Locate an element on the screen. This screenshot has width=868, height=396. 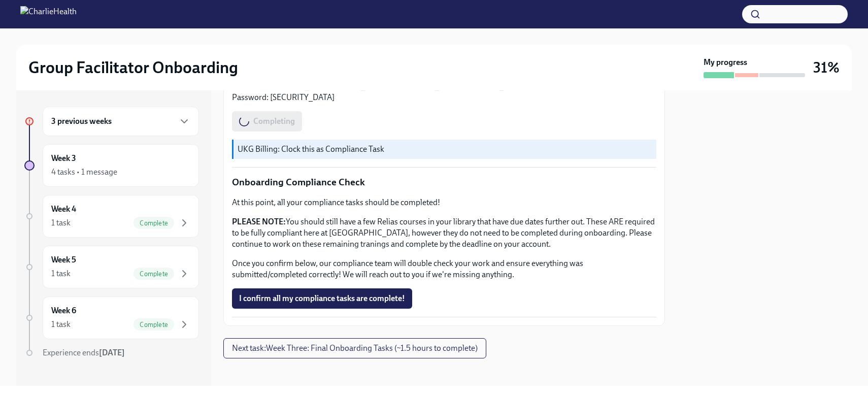
h6: Week 3 is located at coordinates (63, 159).